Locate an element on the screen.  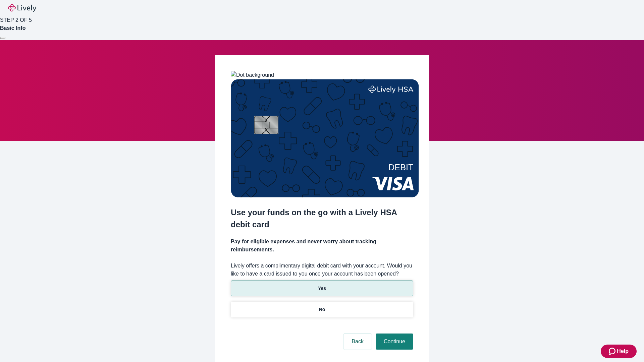
svg: Zendesk support icon is located at coordinates (613, 351).